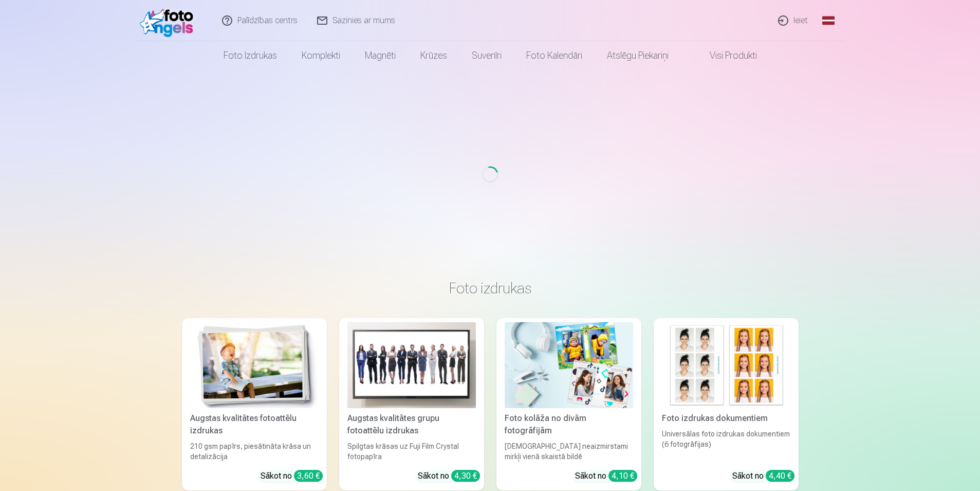  What do you see at coordinates (169, 21) in the screenshot?
I see `img: /fa1` at bounding box center [169, 21].